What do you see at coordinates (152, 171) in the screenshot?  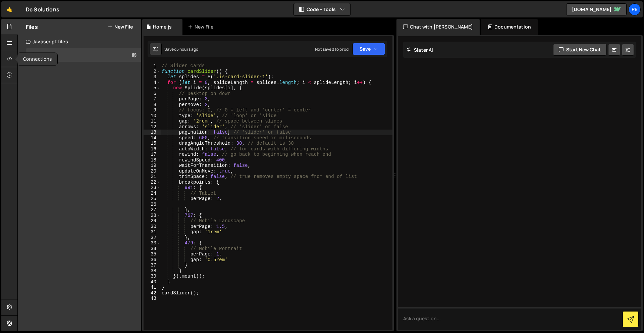 I see `div: 20` at bounding box center [152, 171].